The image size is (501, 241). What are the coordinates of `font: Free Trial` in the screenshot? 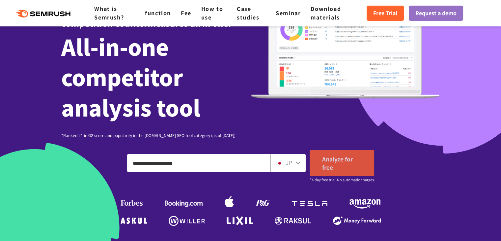 It's located at (385, 13).